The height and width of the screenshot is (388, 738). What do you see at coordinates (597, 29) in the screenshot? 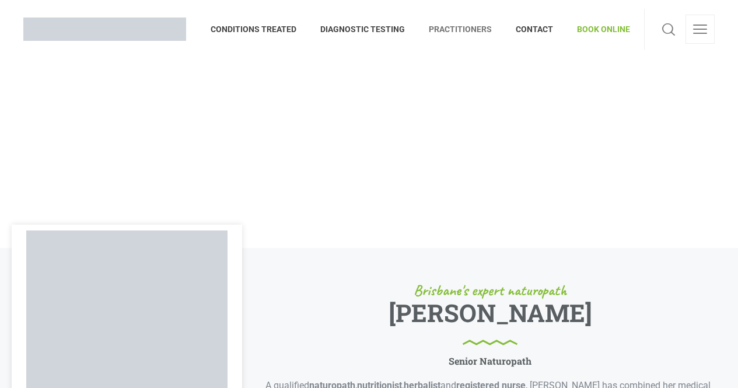
I see `a: BOOK ONLINE` at bounding box center [597, 29].